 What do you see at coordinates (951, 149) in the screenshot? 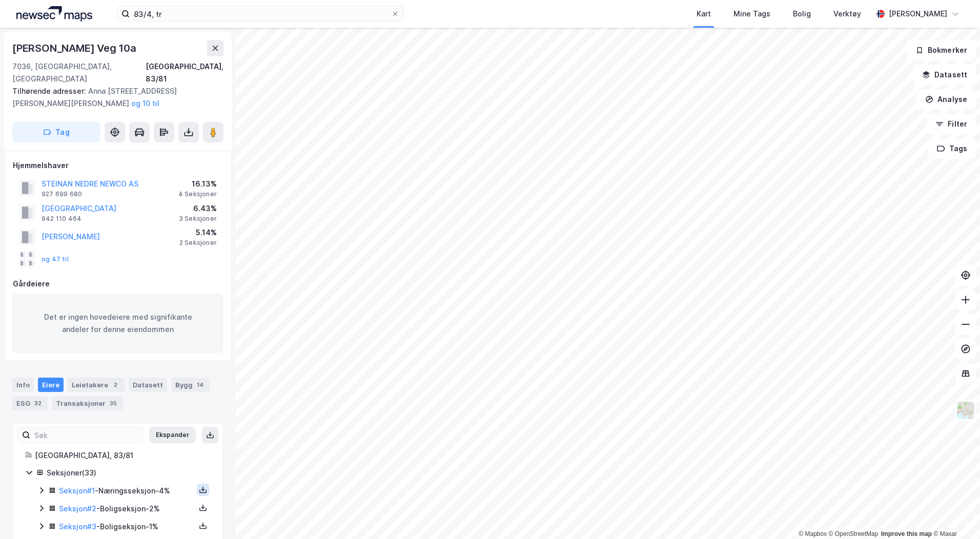
I see `button: Tags` at bounding box center [951, 149].